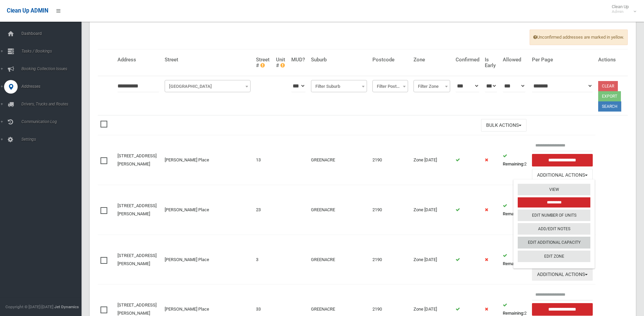 The height and width of the screenshot is (316, 644). I want to click on button: Search, so click(610, 106).